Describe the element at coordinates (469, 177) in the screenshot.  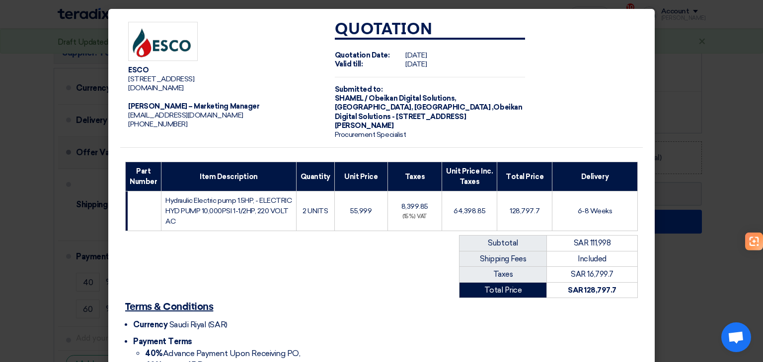
I see `th: Unit Price Inc. Taxes` at that location.